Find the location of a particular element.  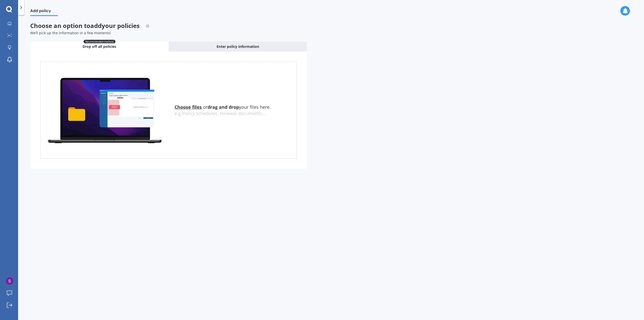

u: Choose files is located at coordinates (188, 107).